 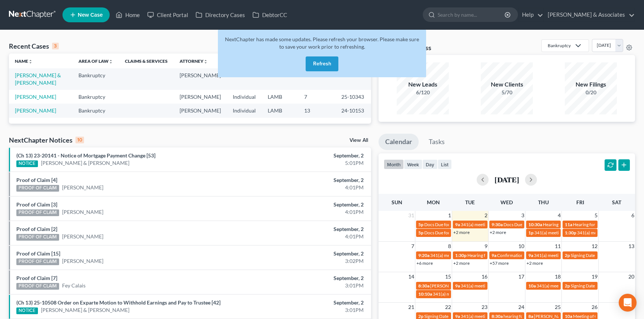 What do you see at coordinates (569, 316) in the screenshot?
I see `span: 10a` at bounding box center [569, 316].